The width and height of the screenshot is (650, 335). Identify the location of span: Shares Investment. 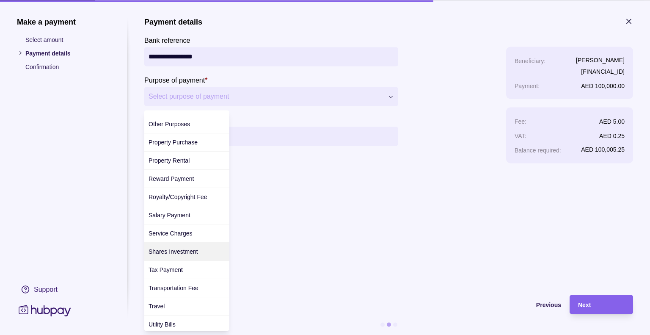
(173, 251).